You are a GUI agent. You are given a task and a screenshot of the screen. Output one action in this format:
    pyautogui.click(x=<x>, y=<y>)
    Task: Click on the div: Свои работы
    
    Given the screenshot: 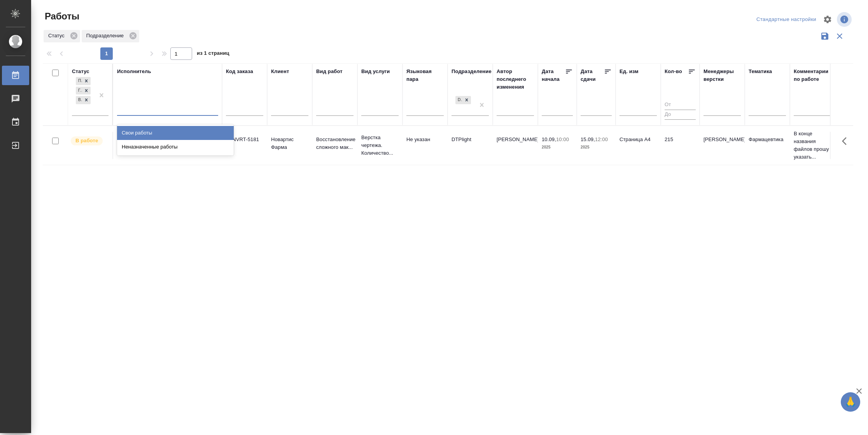 What is the action you would take?
    pyautogui.click(x=175, y=133)
    